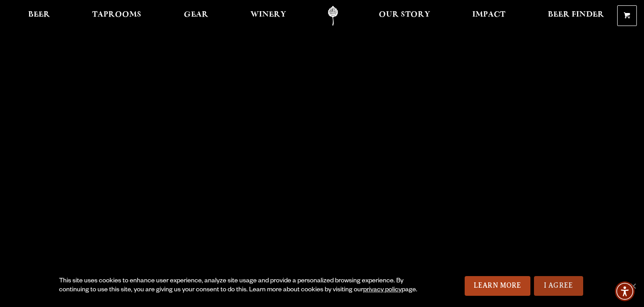 Image resolution: width=644 pixels, height=307 pixels. I want to click on a: I Agree, so click(559, 286).